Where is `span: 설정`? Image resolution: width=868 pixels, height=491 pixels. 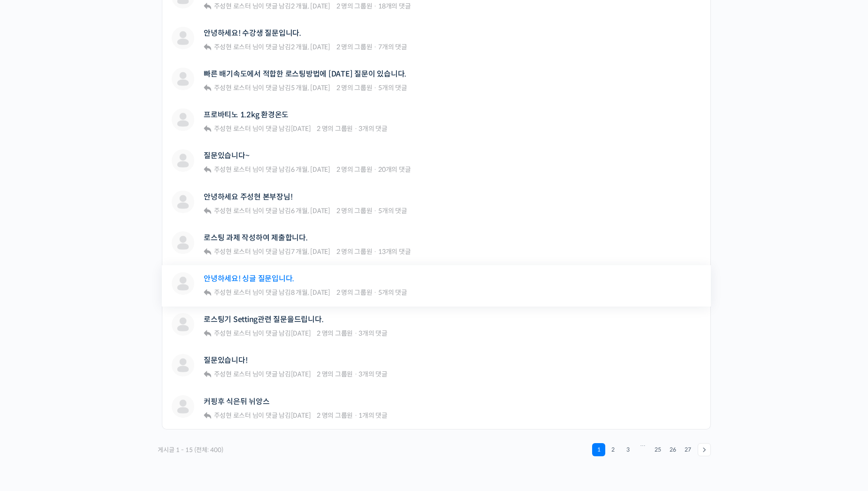 span: 설정 is located at coordinates (151, 316).